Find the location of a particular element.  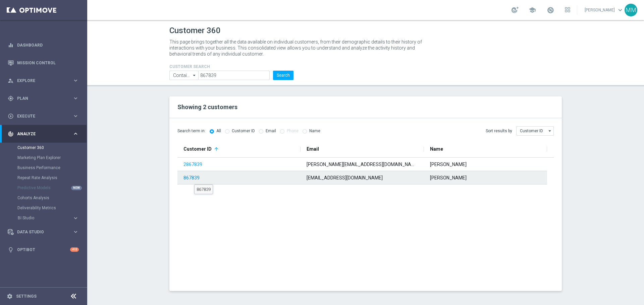

div: BI Studio keyboard_arrow_right is located at coordinates (48, 218).